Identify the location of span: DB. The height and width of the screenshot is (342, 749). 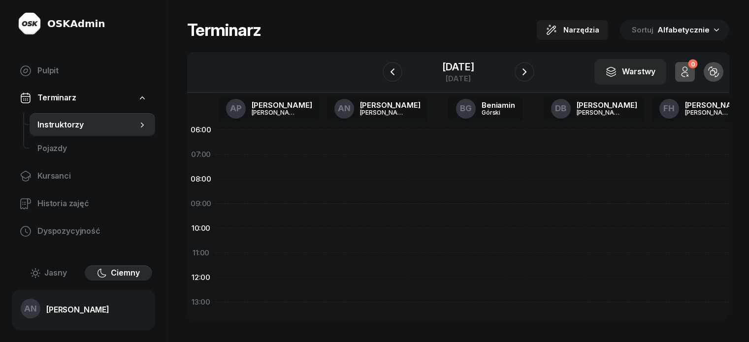
(560, 108).